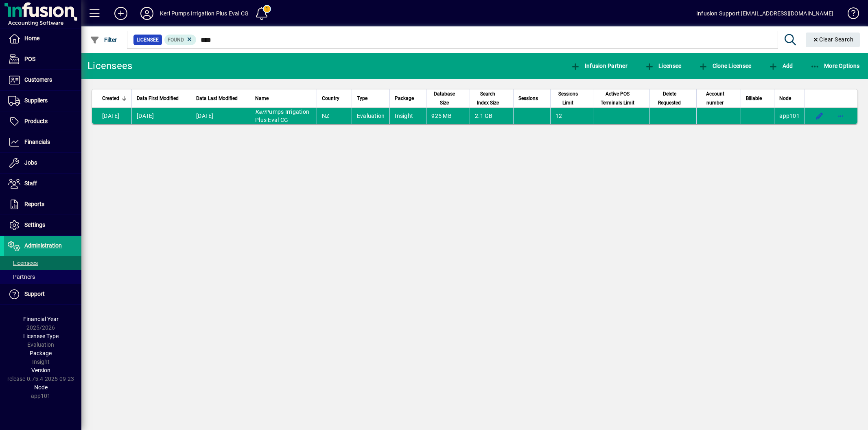 The height and width of the screenshot is (430, 868). Describe the element at coordinates (41, 371) in the screenshot. I see `span: Version` at that location.